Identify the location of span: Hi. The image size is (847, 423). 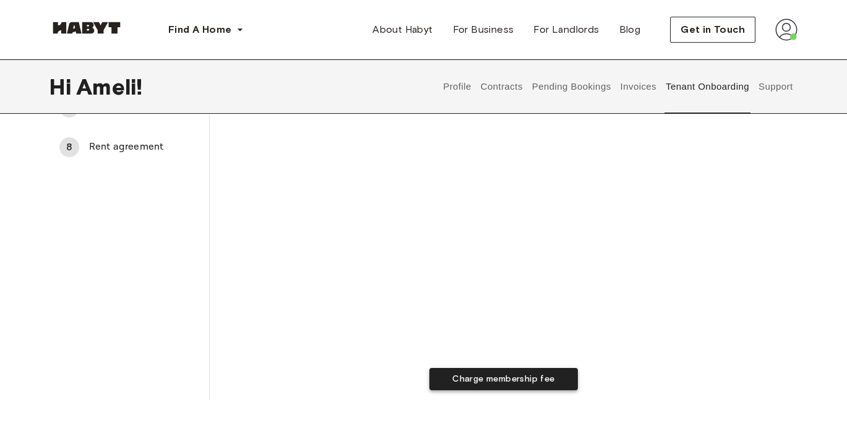
(62, 87).